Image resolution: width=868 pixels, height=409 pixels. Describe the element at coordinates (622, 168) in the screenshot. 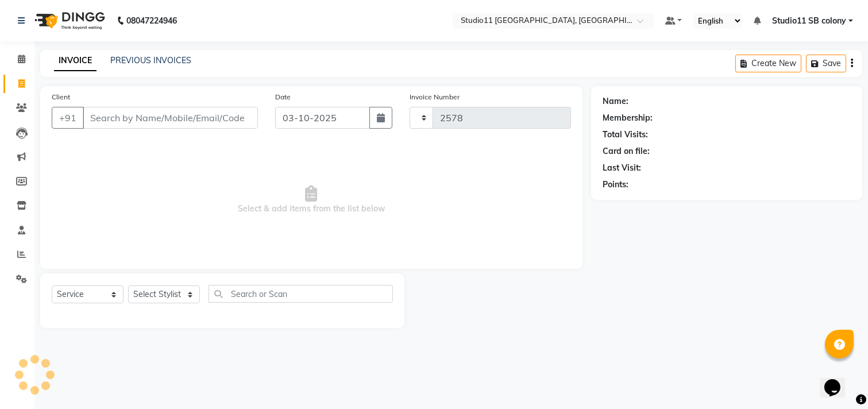

I see `div: Last Visit:` at that location.